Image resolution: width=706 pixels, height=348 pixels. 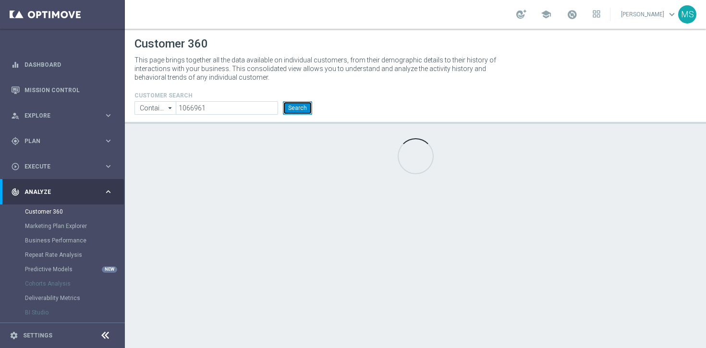 I want to click on i: arrow_drop_down, so click(x=170, y=108).